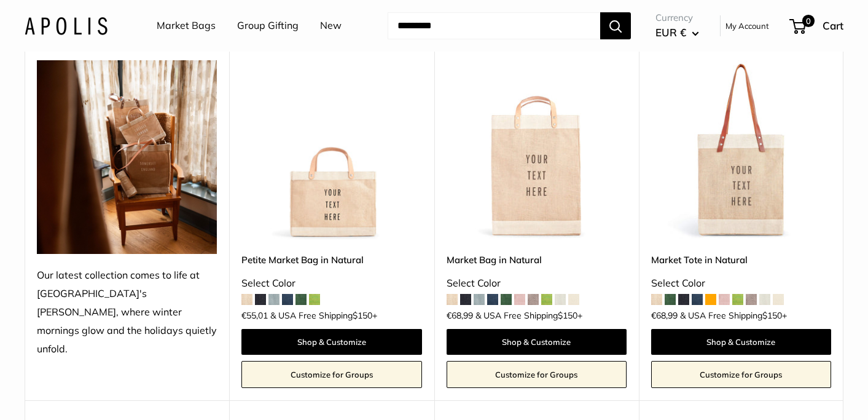 This screenshot has height=420, width=868. What do you see at coordinates (616, 26) in the screenshot?
I see `button: Search` at bounding box center [616, 26].